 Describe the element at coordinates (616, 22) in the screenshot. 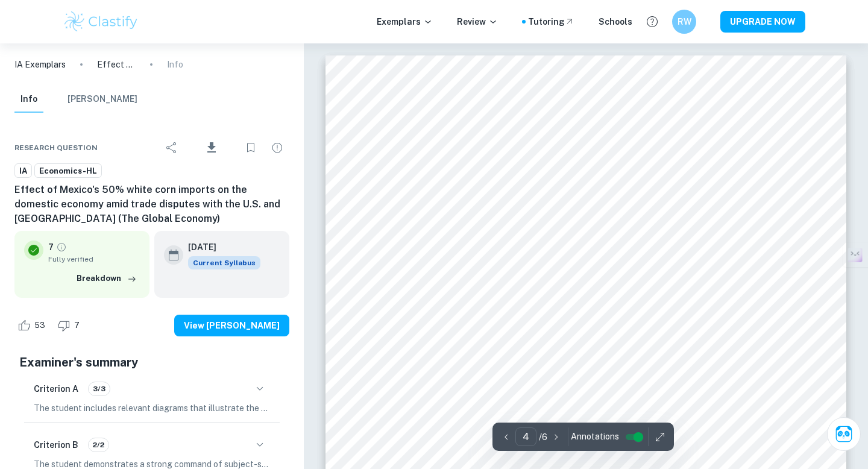

I see `a: Schools` at that location.